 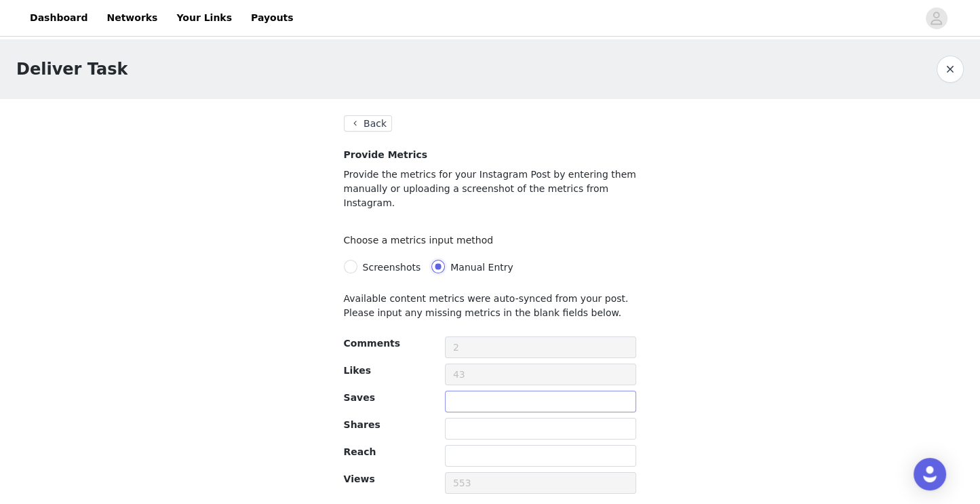 I want to click on div: avatar, so click(x=936, y=18).